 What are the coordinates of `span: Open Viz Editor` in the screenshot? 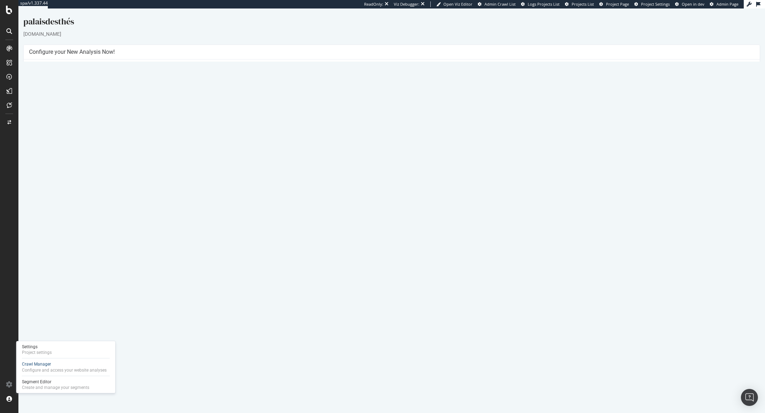 It's located at (458, 4).